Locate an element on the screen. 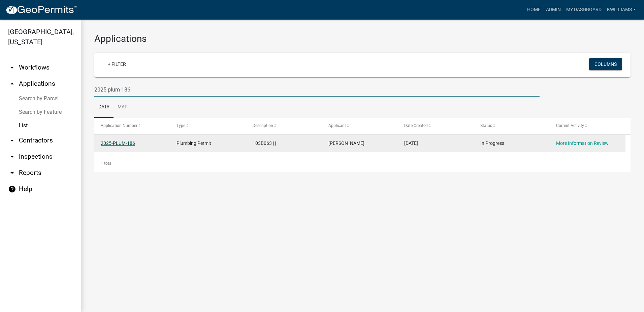 The height and width of the screenshot is (312, 644). span: 09/16/2025 is located at coordinates (410, 143).